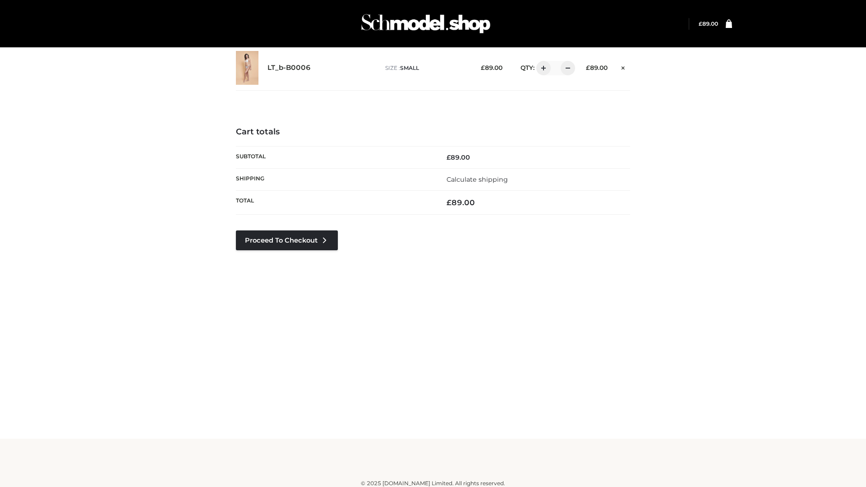 The image size is (866, 487). Describe the element at coordinates (708, 23) in the screenshot. I see `a: £89.00` at that location.